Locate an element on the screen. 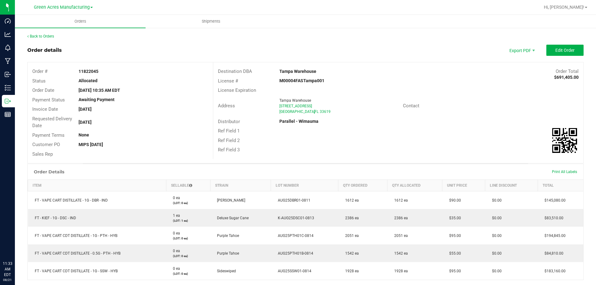 The image size is (596, 285). span: $83,510.00 is located at coordinates (552, 218).